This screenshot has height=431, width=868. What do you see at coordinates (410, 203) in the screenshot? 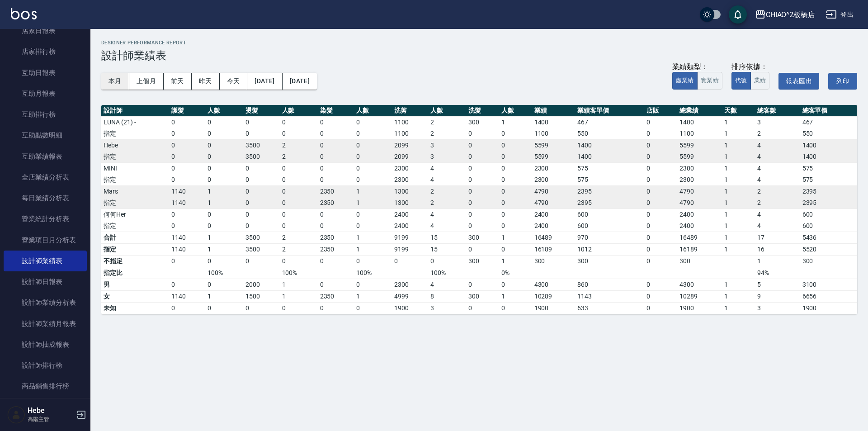
I see `td: 1300` at bounding box center [410, 203].